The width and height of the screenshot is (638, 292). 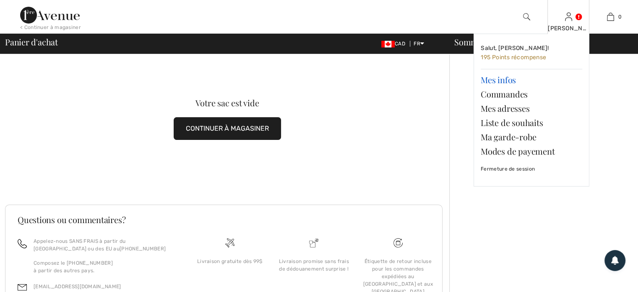 What do you see at coordinates (31, 42) in the screenshot?
I see `span: Panier d'achat` at bounding box center [31, 42].